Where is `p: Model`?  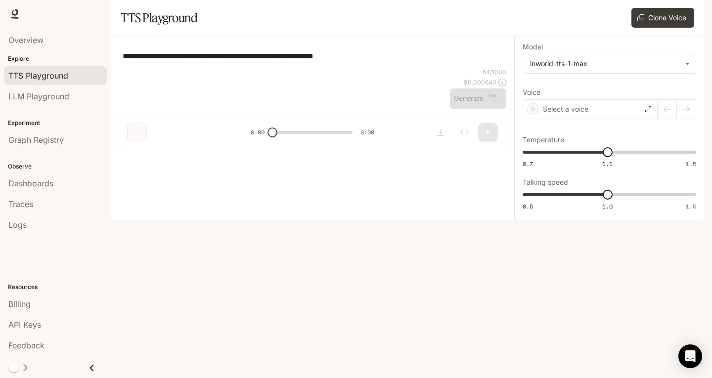
p: Model is located at coordinates (532, 47).